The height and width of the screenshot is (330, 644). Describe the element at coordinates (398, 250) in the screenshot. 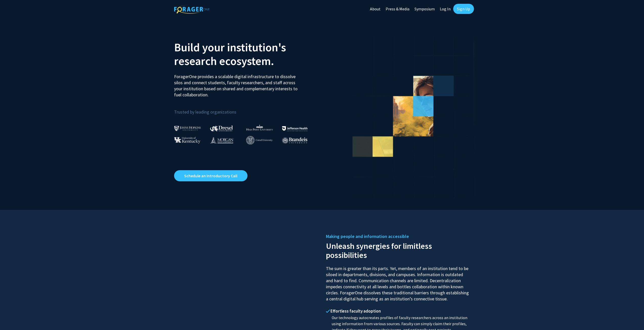

I see `h2: Unleash synergies for limitless possibilities` at that location.